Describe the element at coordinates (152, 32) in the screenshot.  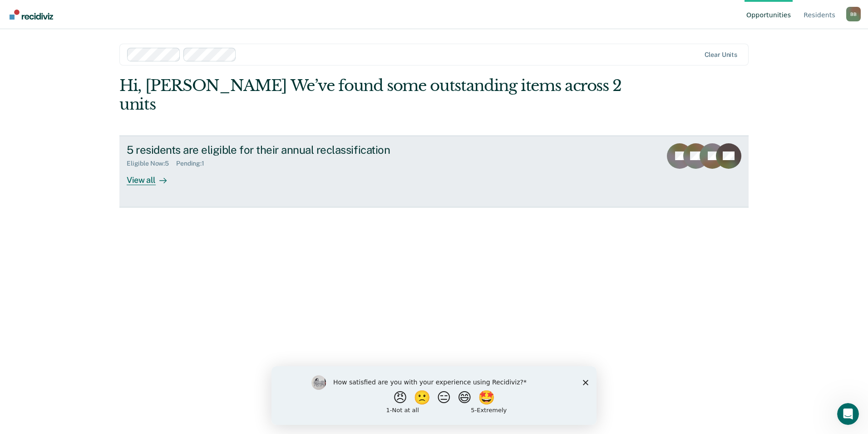
I see `button: 2` at that location.